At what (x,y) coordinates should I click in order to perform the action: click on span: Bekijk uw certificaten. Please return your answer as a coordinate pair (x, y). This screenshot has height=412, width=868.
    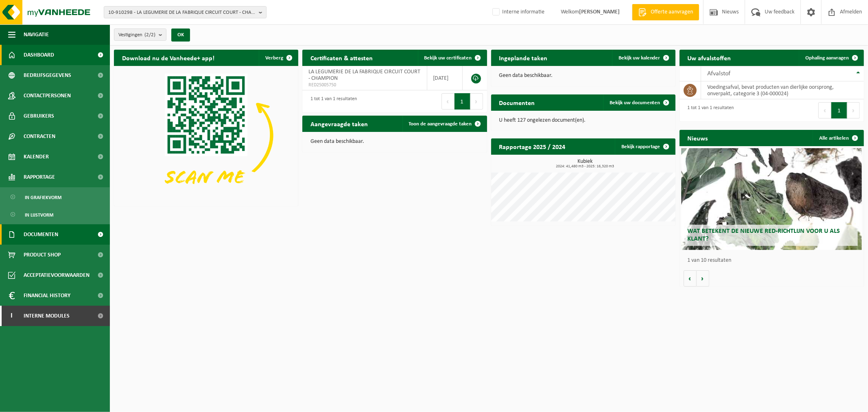
    Looking at the image, I should click on (448, 58).